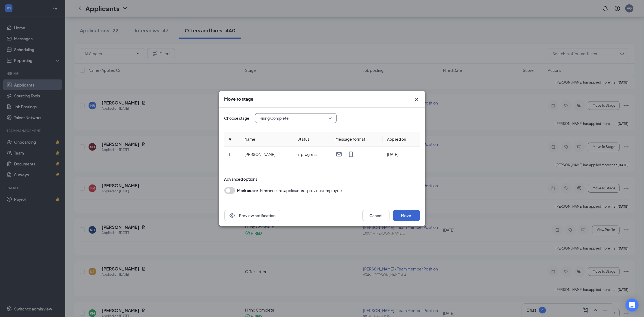 The width and height of the screenshot is (644, 317). I want to click on th: Status, so click(312, 139).